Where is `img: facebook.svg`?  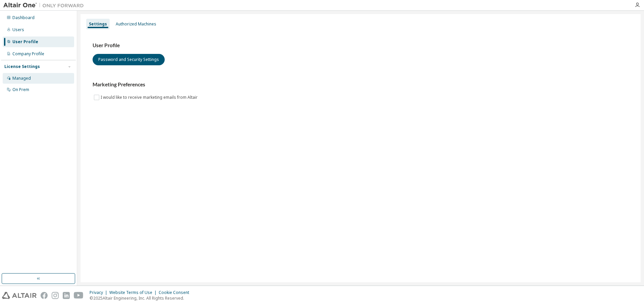 img: facebook.svg is located at coordinates (44, 295).